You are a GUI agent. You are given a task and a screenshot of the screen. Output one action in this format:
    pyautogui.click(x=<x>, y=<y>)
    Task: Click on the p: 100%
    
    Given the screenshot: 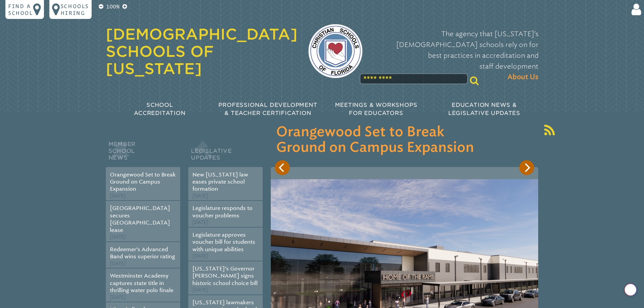 What is the action you would take?
    pyautogui.click(x=113, y=7)
    